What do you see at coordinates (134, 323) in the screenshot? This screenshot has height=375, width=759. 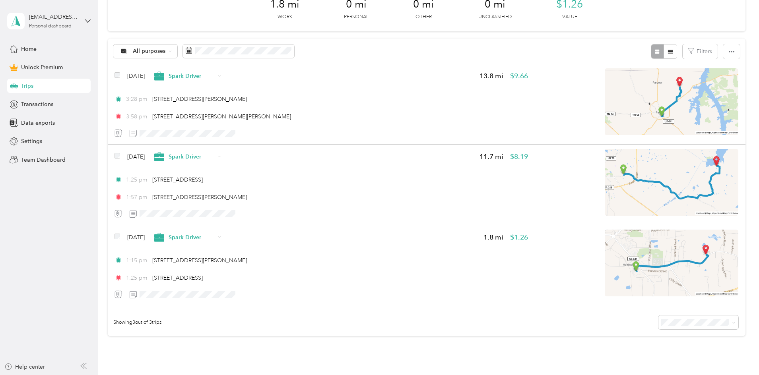 I see `span: Showing 3 out of 3 trips` at bounding box center [134, 323].